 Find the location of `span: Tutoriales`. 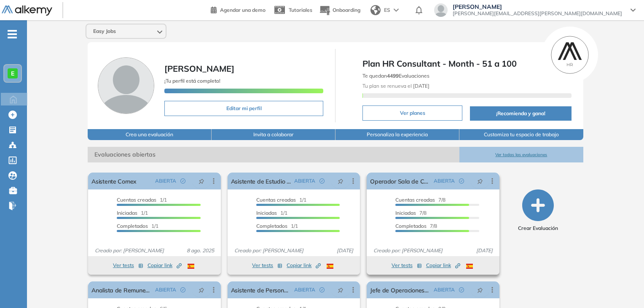

span: Tutoriales is located at coordinates (300, 10).